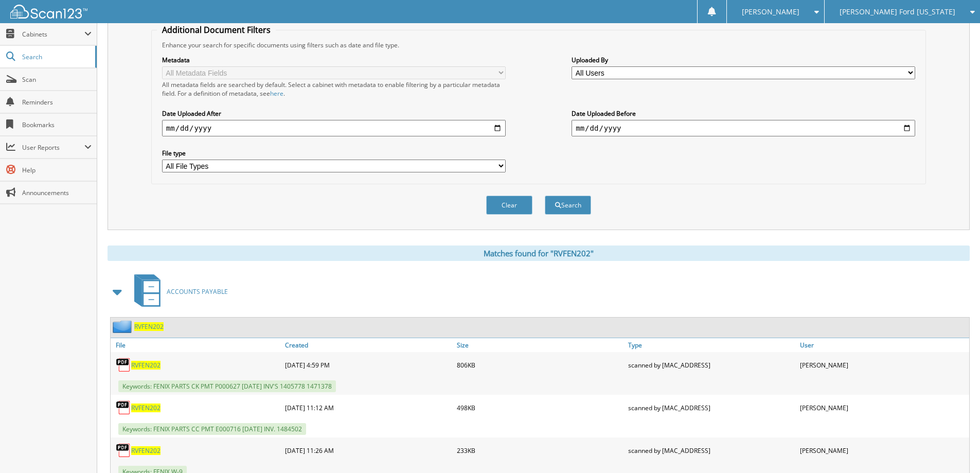  I want to click on div: 806KB, so click(540, 365).